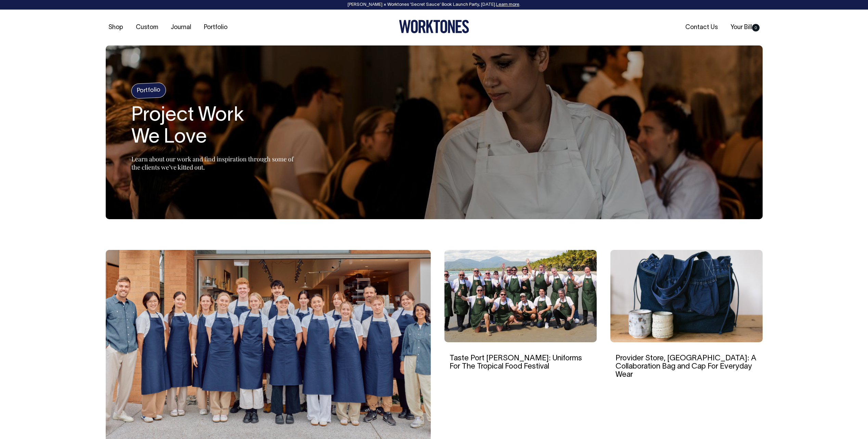  I want to click on h1: Project Work We Love, so click(217, 127).